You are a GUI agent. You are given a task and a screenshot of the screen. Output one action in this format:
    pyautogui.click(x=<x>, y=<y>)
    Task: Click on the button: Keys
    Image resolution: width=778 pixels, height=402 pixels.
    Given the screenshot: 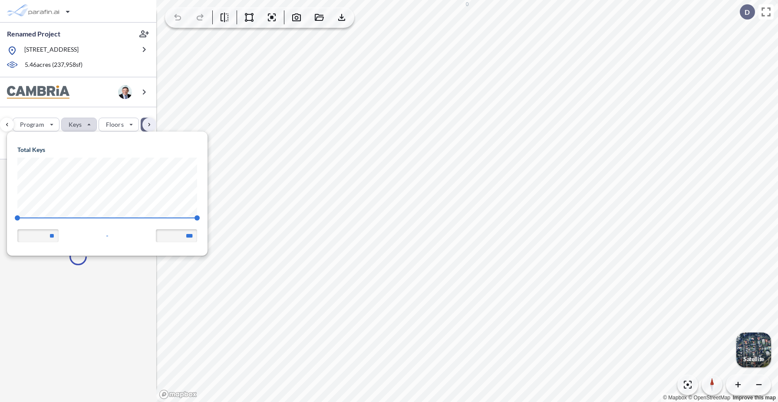 What is the action you would take?
    pyautogui.click(x=79, y=125)
    